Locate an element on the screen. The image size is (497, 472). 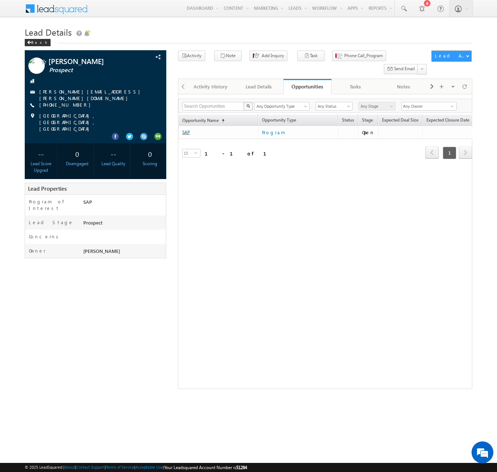
div: Tasks is located at coordinates (355, 87).